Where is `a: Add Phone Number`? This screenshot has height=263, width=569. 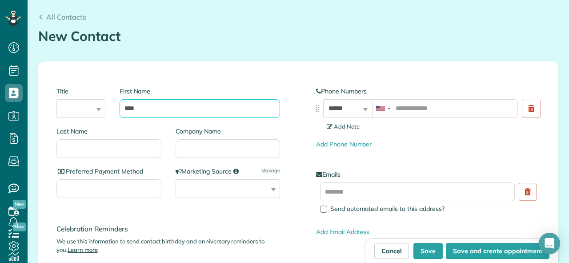
a: Add Phone Number is located at coordinates (343, 144).